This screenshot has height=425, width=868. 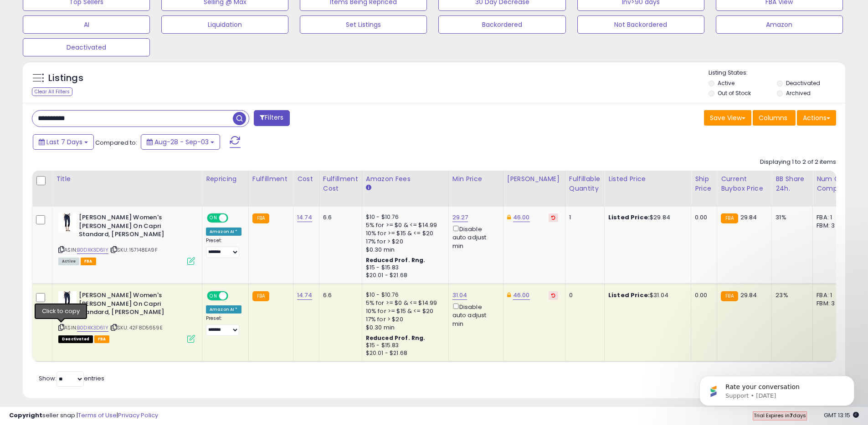 What do you see at coordinates (136, 328) in the screenshot?
I see `span: | SKU: 42F8D5659E` at bounding box center [136, 328].